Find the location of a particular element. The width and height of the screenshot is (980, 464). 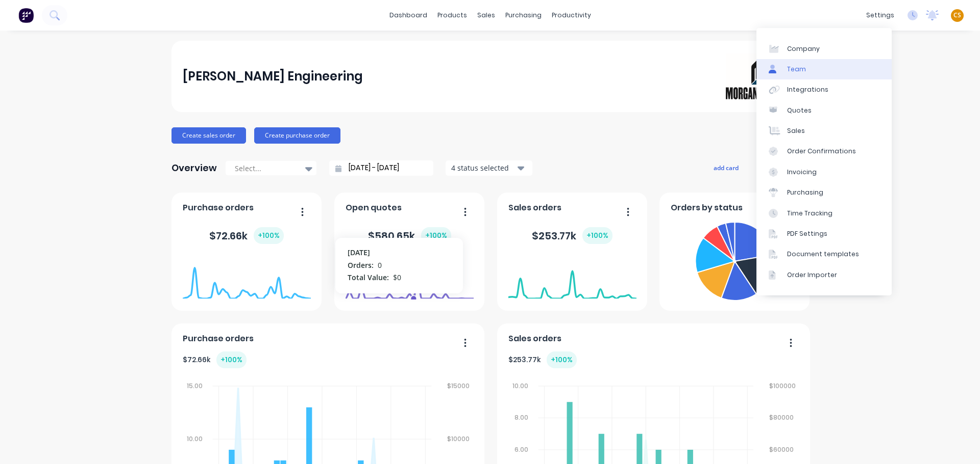

div: Team is located at coordinates (796, 70).